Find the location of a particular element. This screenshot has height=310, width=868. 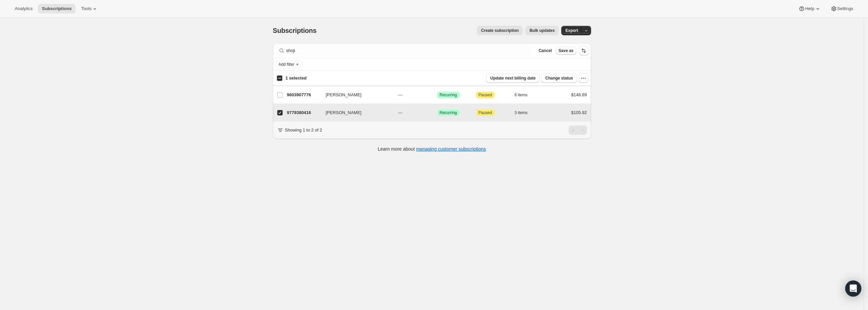

button: Add filter is located at coordinates (289, 65).